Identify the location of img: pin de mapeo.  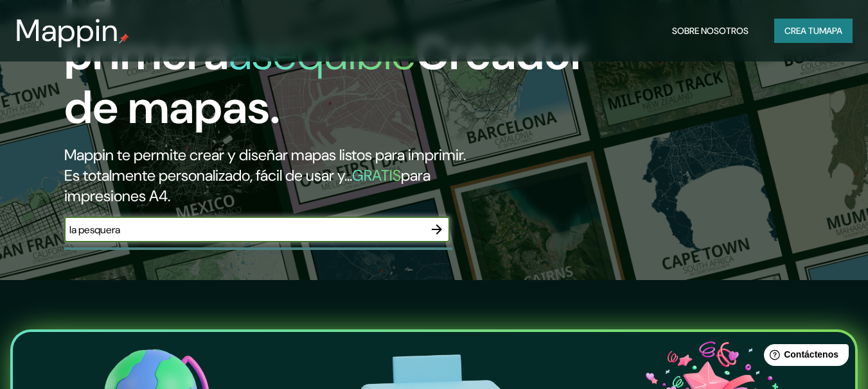
(124, 38).